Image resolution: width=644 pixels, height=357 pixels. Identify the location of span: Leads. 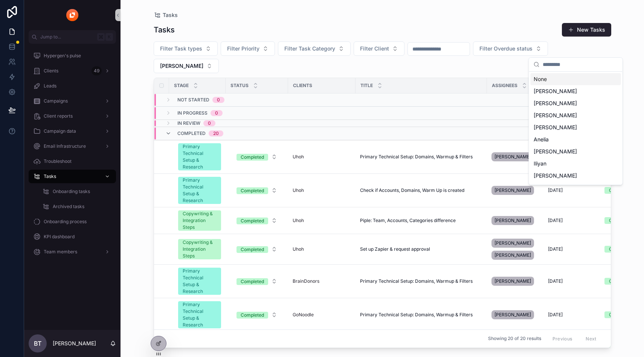
(50, 86).